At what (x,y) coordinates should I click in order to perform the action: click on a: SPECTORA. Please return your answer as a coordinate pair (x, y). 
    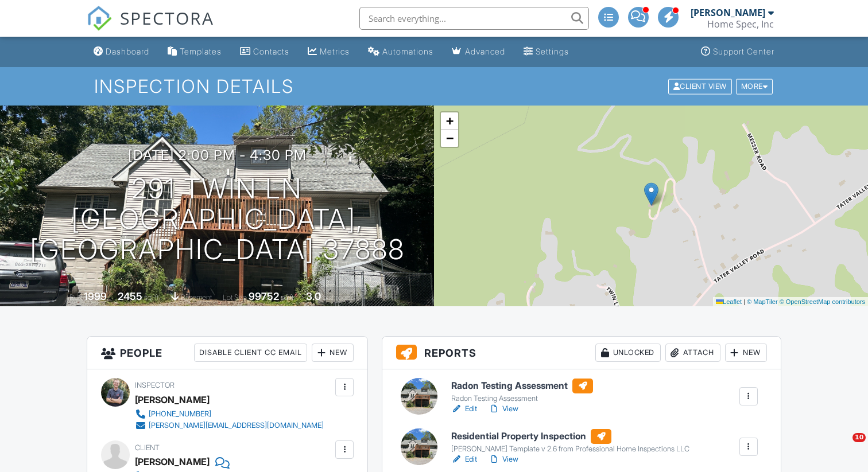
    Looking at the image, I should click on (150, 27).